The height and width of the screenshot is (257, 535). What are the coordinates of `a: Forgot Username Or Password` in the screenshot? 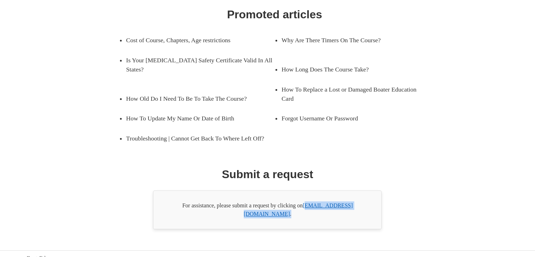 It's located at (351, 118).